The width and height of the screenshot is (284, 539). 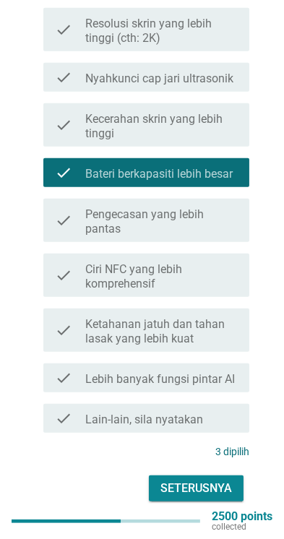 What do you see at coordinates (159, 79) in the screenshot?
I see `label: Nyahkunci cap jari ultrasonik` at bounding box center [159, 79].